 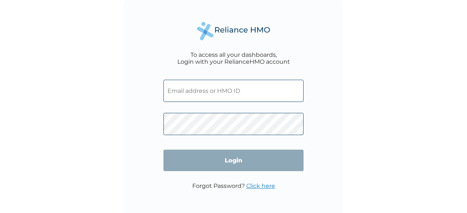 I want to click on img: Reliance Health's Logo, so click(x=233, y=31).